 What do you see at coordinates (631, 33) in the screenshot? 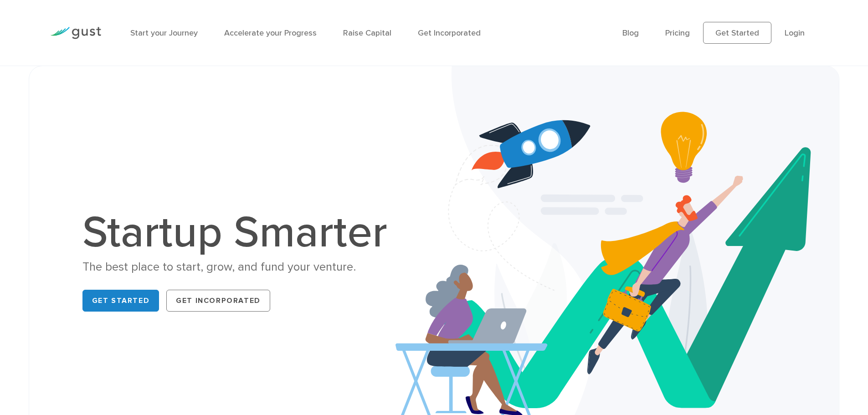
I see `a: Blog` at bounding box center [631, 33].